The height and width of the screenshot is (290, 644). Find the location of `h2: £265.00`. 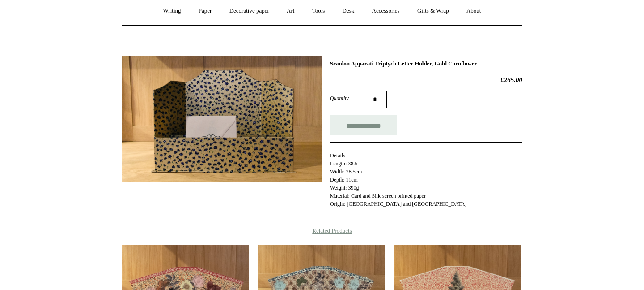

h2: £265.00 is located at coordinates (426, 80).